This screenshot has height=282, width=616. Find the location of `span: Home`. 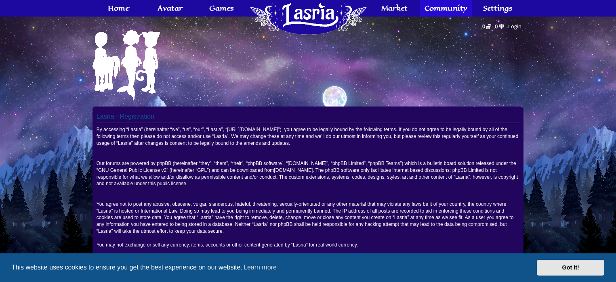

span: Home is located at coordinates (118, 8).